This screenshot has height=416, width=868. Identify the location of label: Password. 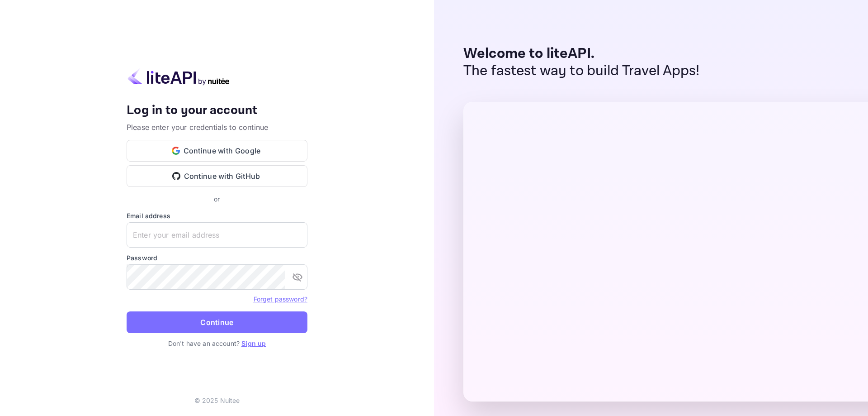
(217, 257).